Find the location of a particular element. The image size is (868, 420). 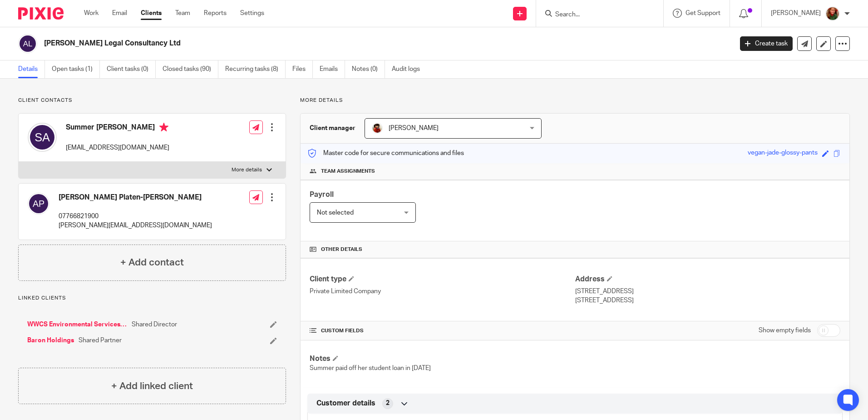

img: sallycropped.JPG is located at coordinates (833, 14).